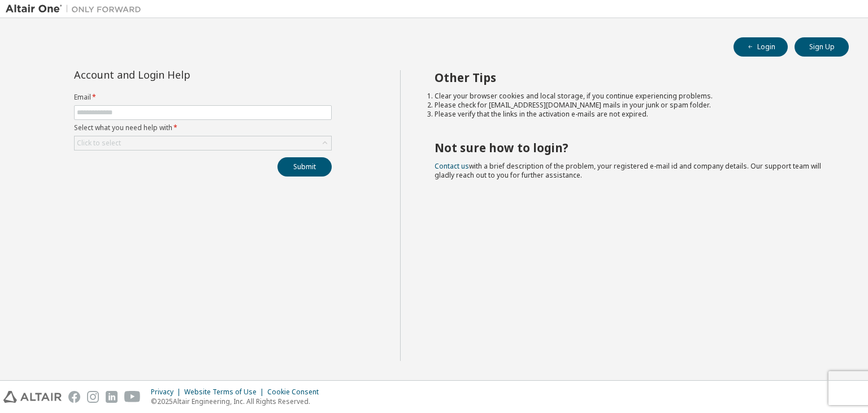 The width and height of the screenshot is (868, 413). I want to click on div: Website Terms of Use, so click(226, 392).